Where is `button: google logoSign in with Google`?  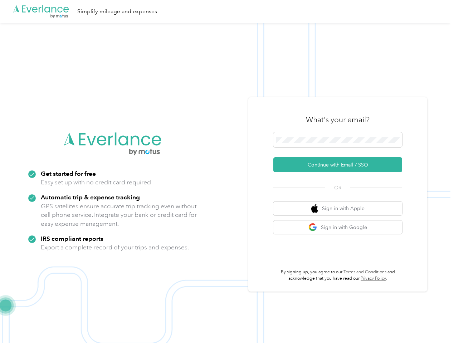 button: google logoSign in with Google is located at coordinates (338, 228).